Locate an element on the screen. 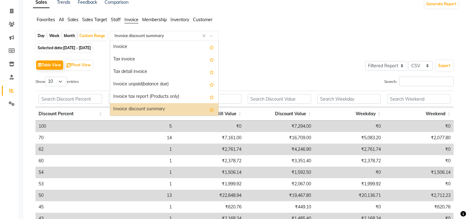 Image resolution: width=467 pixels, height=219 pixels. button: Table View is located at coordinates (50, 65).